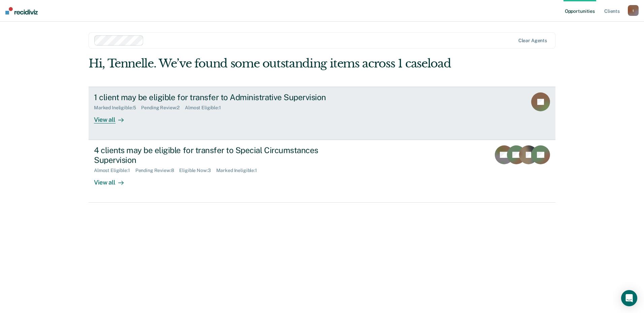  What do you see at coordinates (633, 11) in the screenshot?
I see `div: t` at bounding box center [633, 11].